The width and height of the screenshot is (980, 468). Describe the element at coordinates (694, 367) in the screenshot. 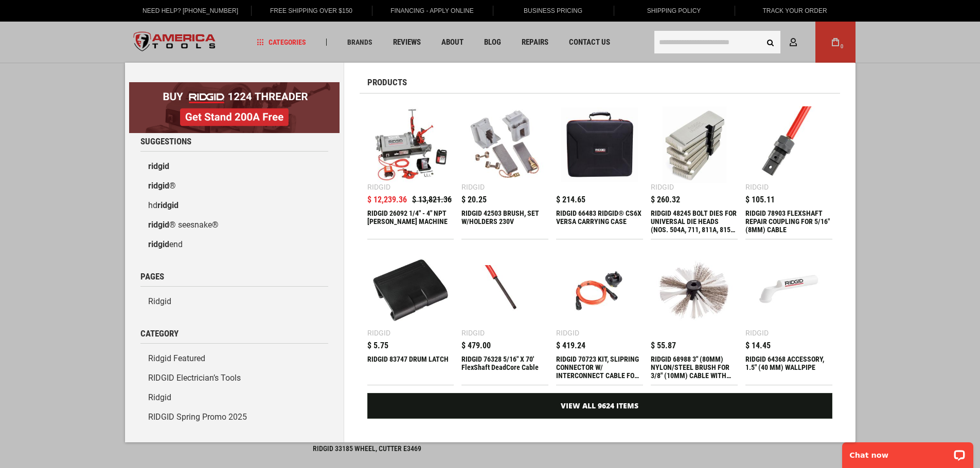

I see `div: RIDGID 68988 3` at that location.